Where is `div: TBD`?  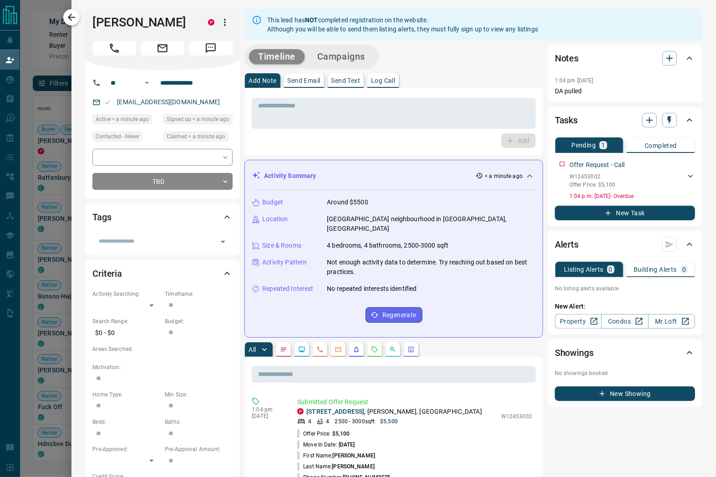
div: TBD is located at coordinates (162, 181).